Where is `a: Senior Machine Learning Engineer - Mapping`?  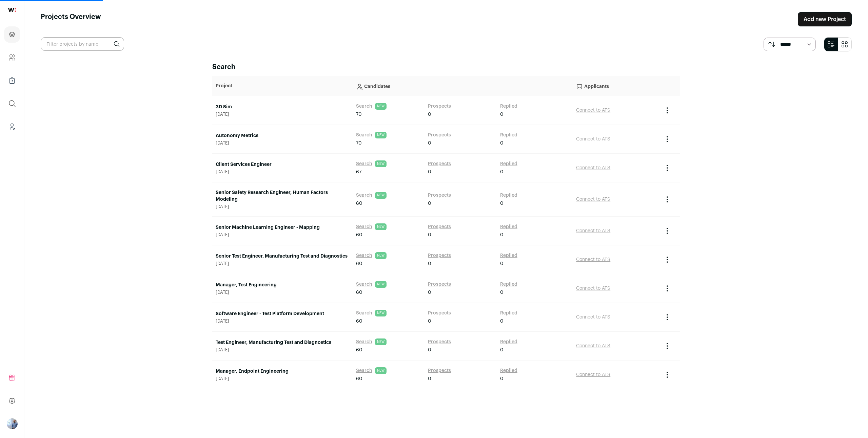
a: Senior Machine Learning Engineer - Mapping is located at coordinates (282, 228).